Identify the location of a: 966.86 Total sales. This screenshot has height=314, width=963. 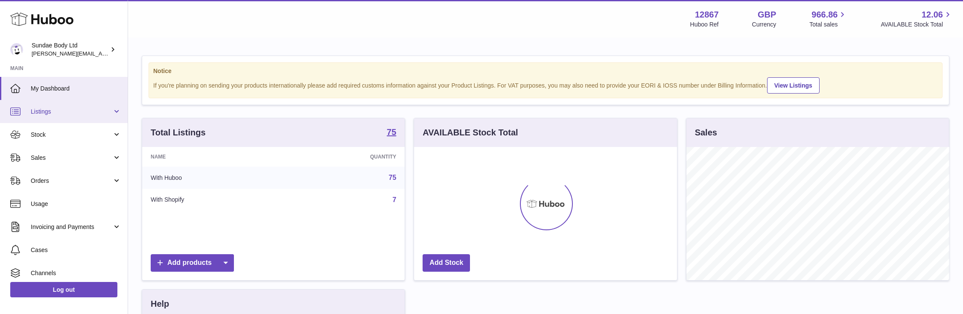
(828, 19).